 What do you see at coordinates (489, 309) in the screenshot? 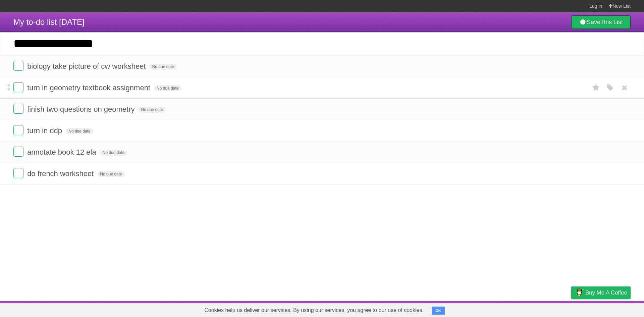
I see `a: About` at bounding box center [489, 309].